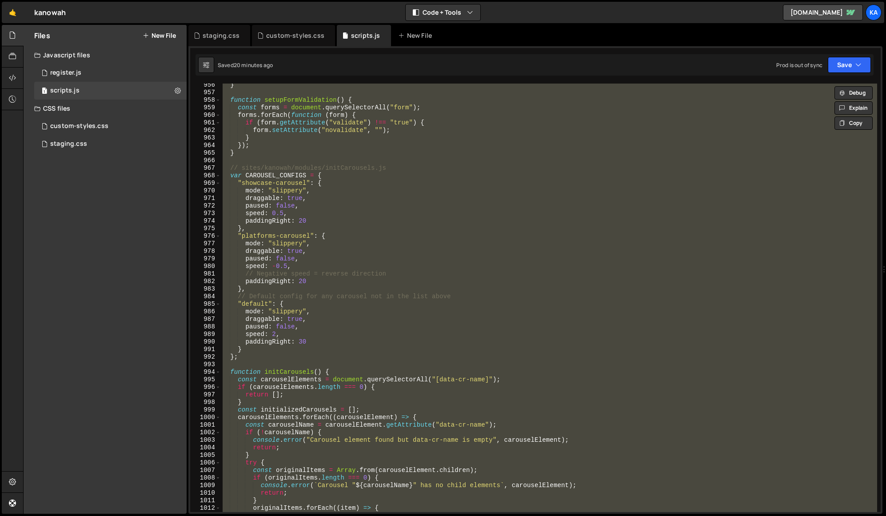 This screenshot has height=516, width=886. Describe the element at coordinates (205, 326) in the screenshot. I see `div: 988` at that location.